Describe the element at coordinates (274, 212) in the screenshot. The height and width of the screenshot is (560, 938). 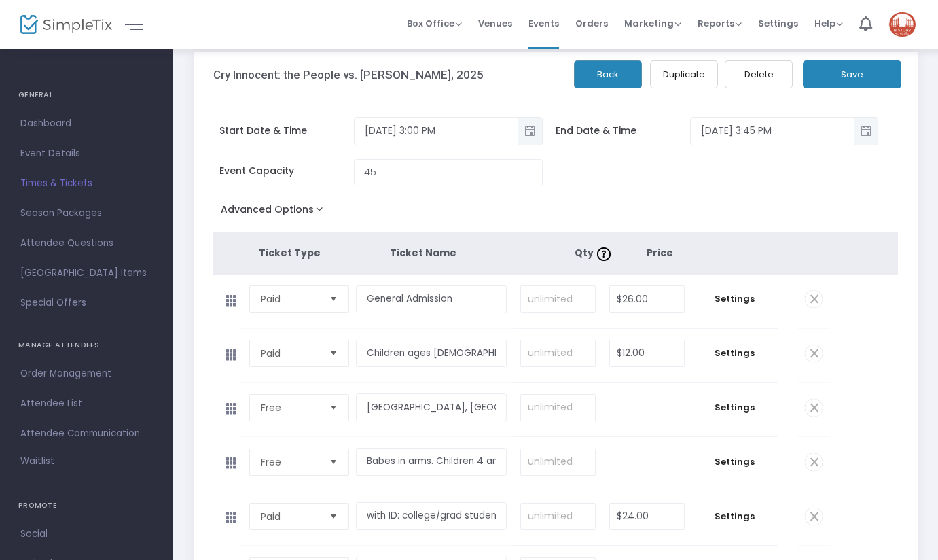
I see `button: Advanced Options` at that location.